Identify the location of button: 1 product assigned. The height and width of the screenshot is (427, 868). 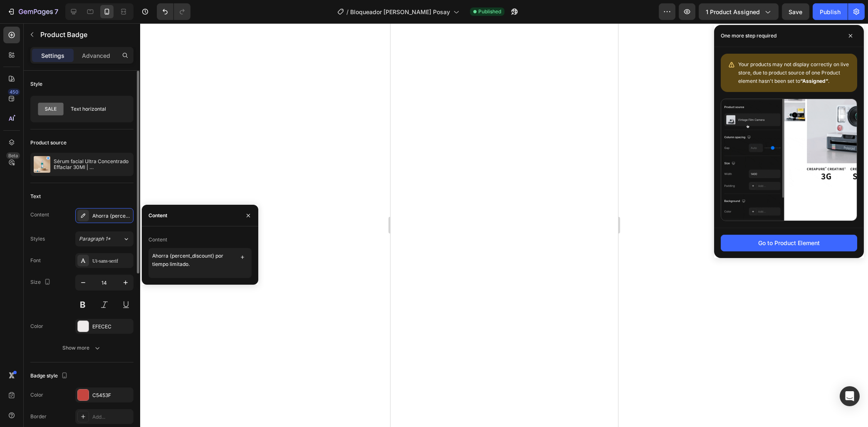
(739, 12).